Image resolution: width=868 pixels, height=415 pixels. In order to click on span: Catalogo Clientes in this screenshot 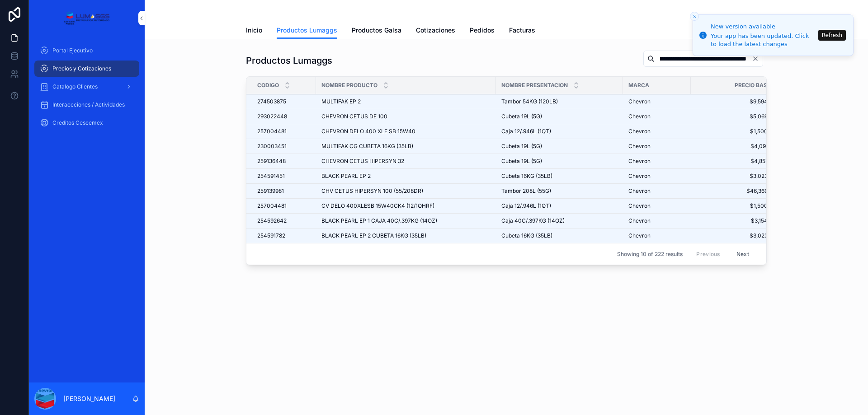, I will do `click(75, 87)`.